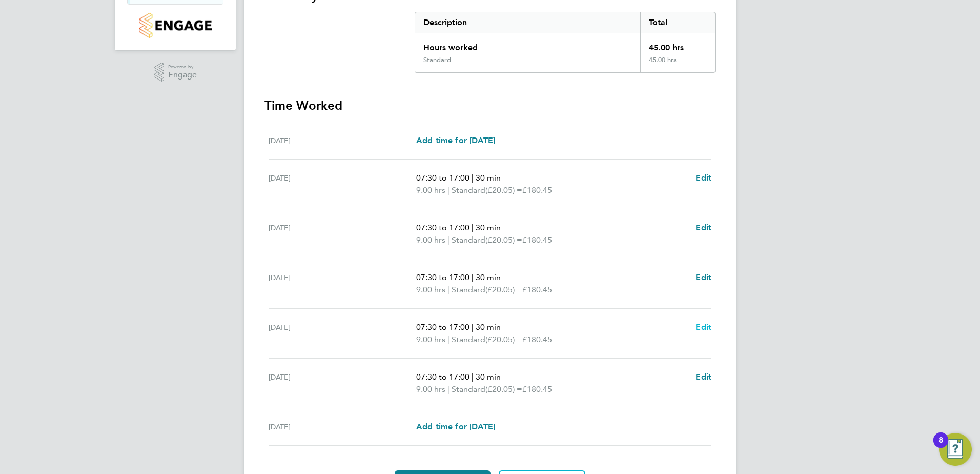  I want to click on div: Summary, so click(564, 42).